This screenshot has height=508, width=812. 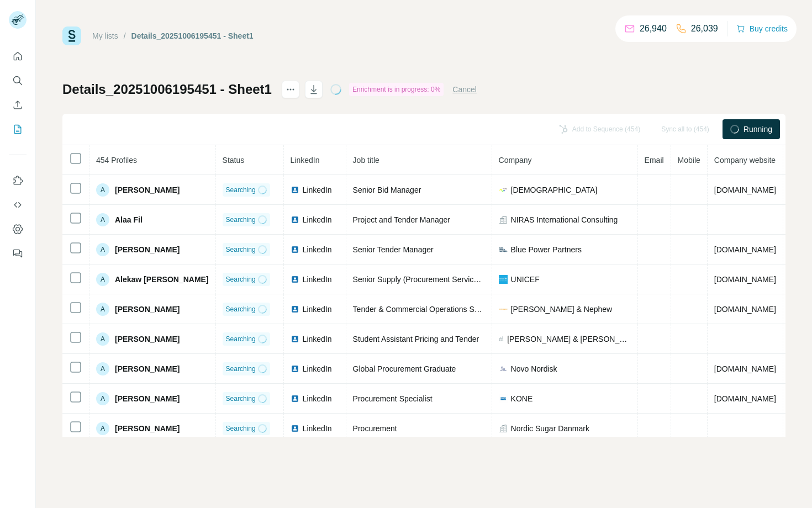 I want to click on span: Project and Tender Manager, so click(x=402, y=220).